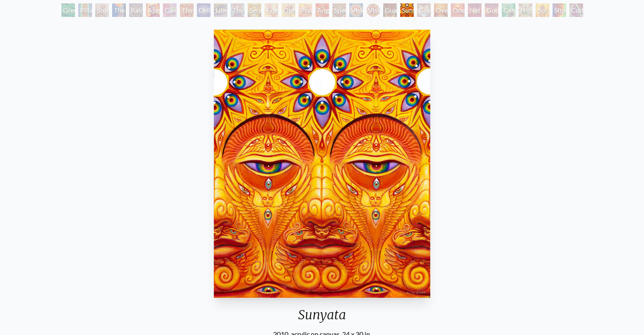 This screenshot has height=335, width=644. Describe the element at coordinates (356, 10) in the screenshot. I see `div: Vision Crystal` at that location.